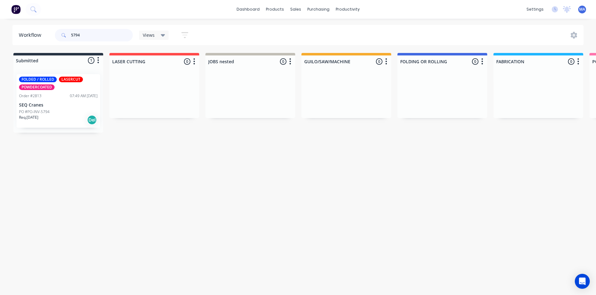  What do you see at coordinates (102, 35) in the screenshot?
I see `input: Search for orders...` at bounding box center [102, 35].